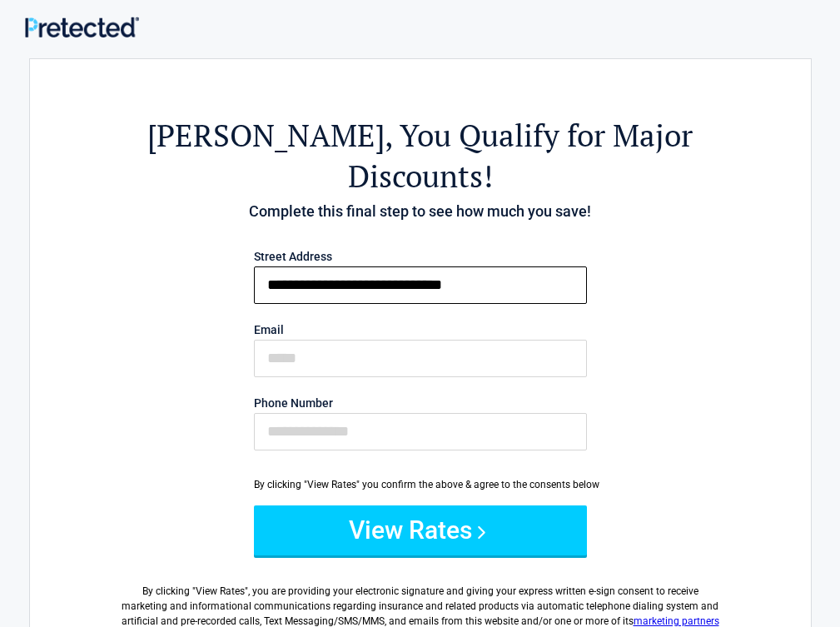 Image resolution: width=840 pixels, height=627 pixels. Describe the element at coordinates (420, 212) in the screenshot. I see `h4: Complete this final step to see how much you save!` at that location.